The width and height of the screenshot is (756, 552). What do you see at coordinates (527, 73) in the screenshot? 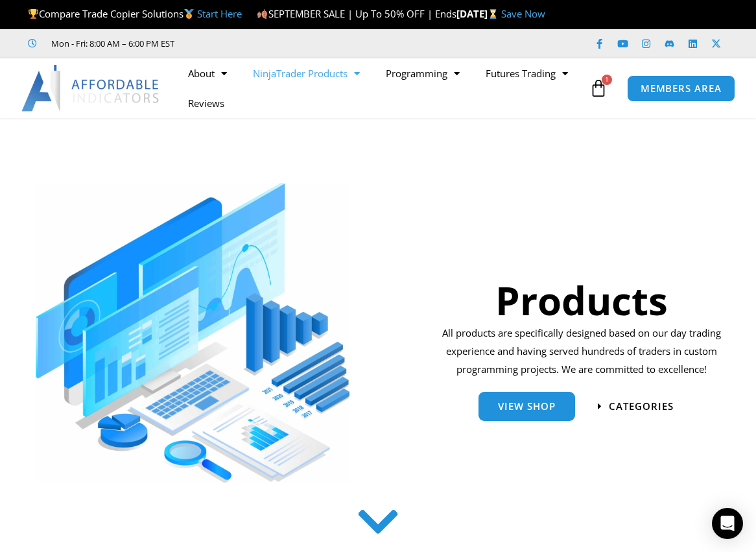
I see `a: Futures Trading` at bounding box center [527, 73].